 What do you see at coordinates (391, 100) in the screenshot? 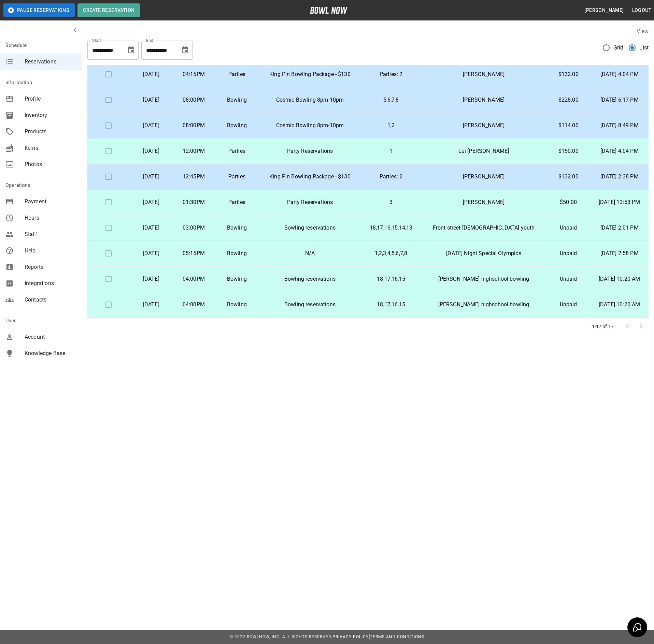
I see `p: 5,6,7,8` at bounding box center [391, 100].